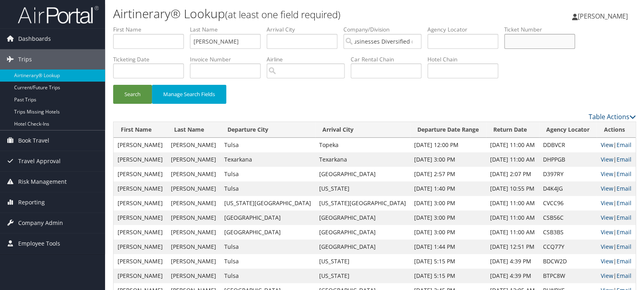  Describe the element at coordinates (362, 145) in the screenshot. I see `td: Topeka` at that location.